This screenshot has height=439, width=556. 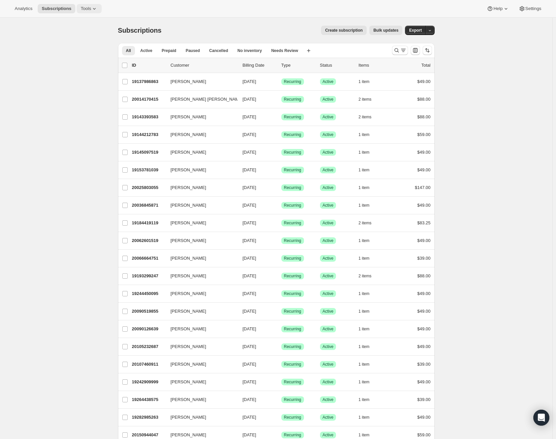 I want to click on button: Search and filter results, so click(x=400, y=50).